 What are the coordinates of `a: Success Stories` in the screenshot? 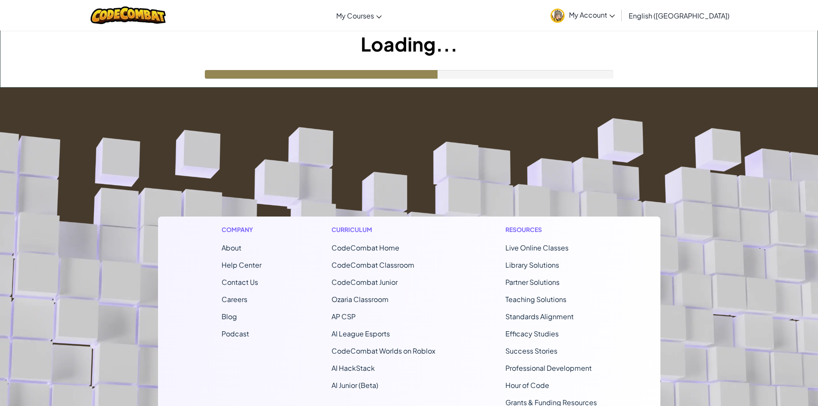 It's located at (531, 350).